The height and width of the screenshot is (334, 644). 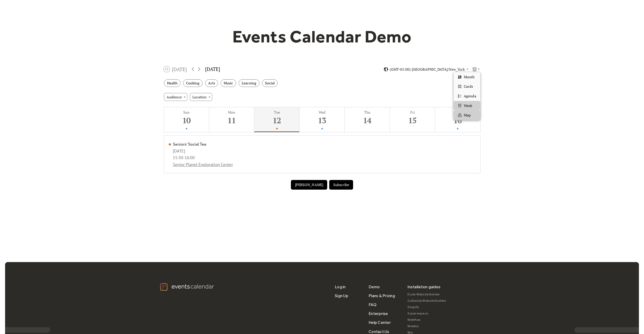 What do you see at coordinates (378, 313) in the screenshot?
I see `a: Enterprise` at bounding box center [378, 313].